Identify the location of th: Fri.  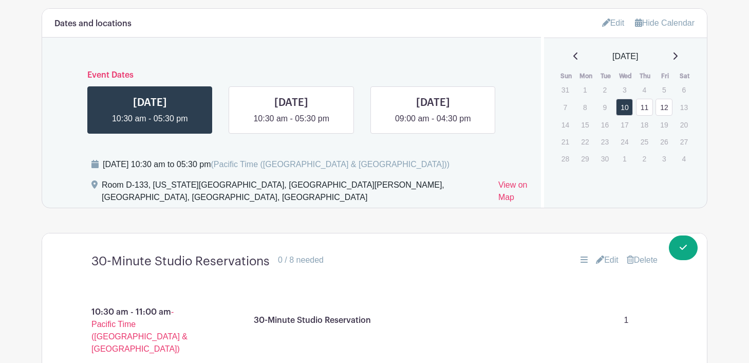
(664, 76).